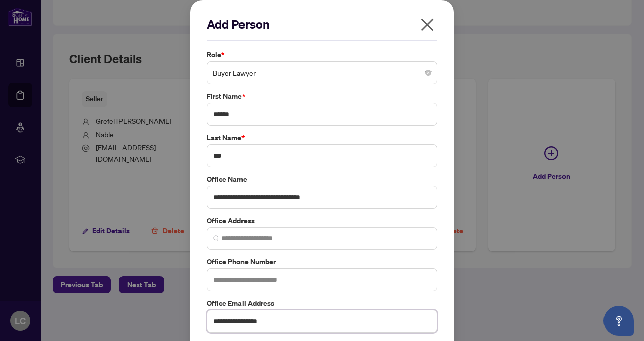 Image resolution: width=644 pixels, height=341 pixels. Describe the element at coordinates (428, 73) in the screenshot. I see `span: close-circle` at that location.